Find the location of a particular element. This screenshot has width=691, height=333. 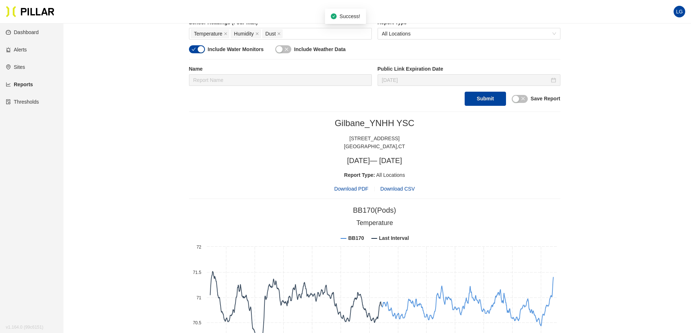

span: Download CSV is located at coordinates (397, 189).